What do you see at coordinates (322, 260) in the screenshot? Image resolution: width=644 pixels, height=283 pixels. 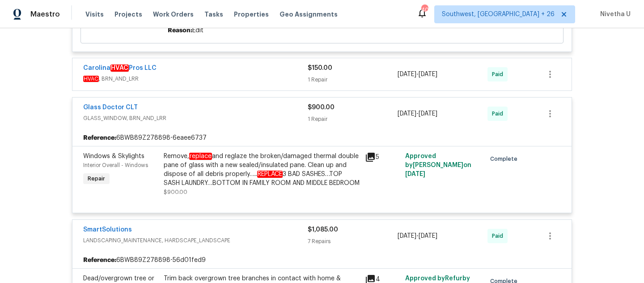 I see `div: 6BWB89Z278898-56d01fed9` at bounding box center [322, 260].